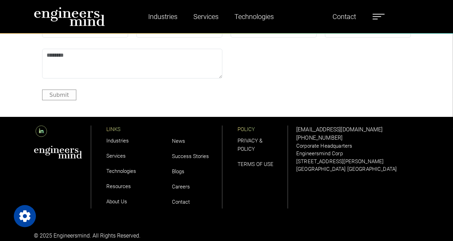 This screenshot has height=241, width=453. What do you see at coordinates (256, 164) in the screenshot?
I see `a: TERMS OF USE` at bounding box center [256, 164].